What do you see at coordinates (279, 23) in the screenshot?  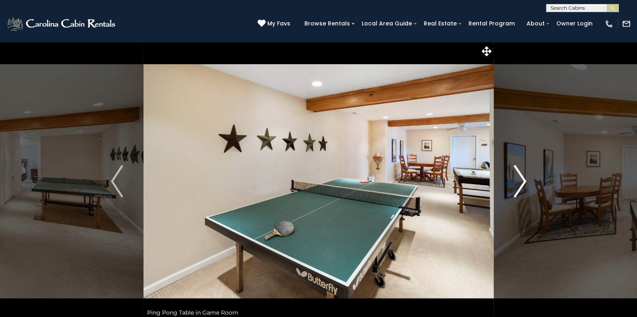 I see `span: My Favs` at bounding box center [279, 23].